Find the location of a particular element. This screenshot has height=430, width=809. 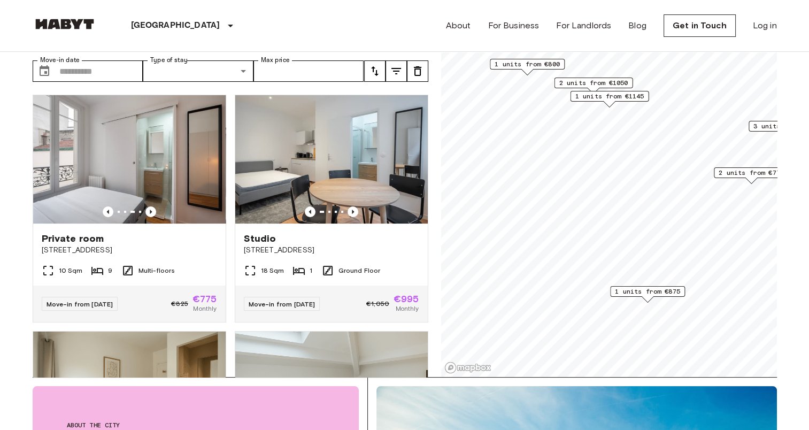

span: Private room is located at coordinates (73, 239).